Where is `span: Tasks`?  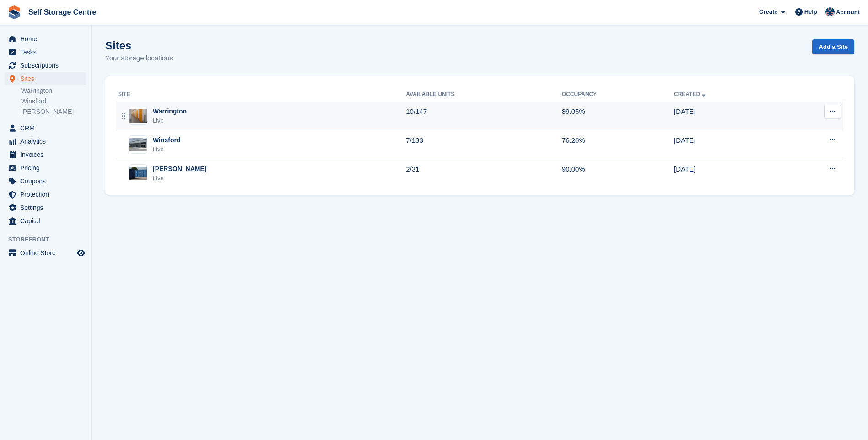
span: Tasks is located at coordinates (48, 52).